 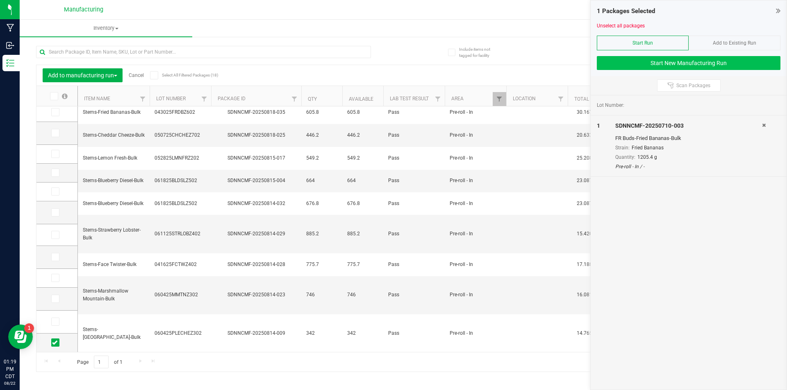 What do you see at coordinates (100, 362) in the screenshot?
I see `span: Page of 1` at bounding box center [100, 362].